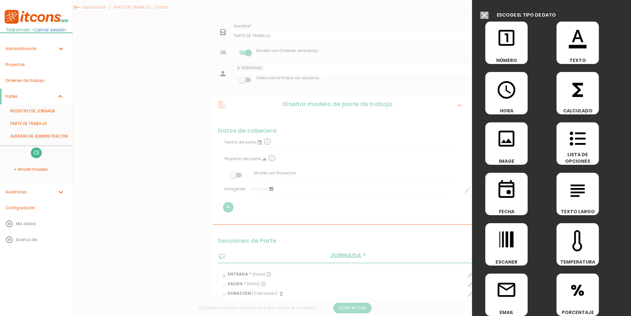 The image size is (631, 316). Describe the element at coordinates (506, 211) in the screenshot. I see `span: FECHA` at that location.